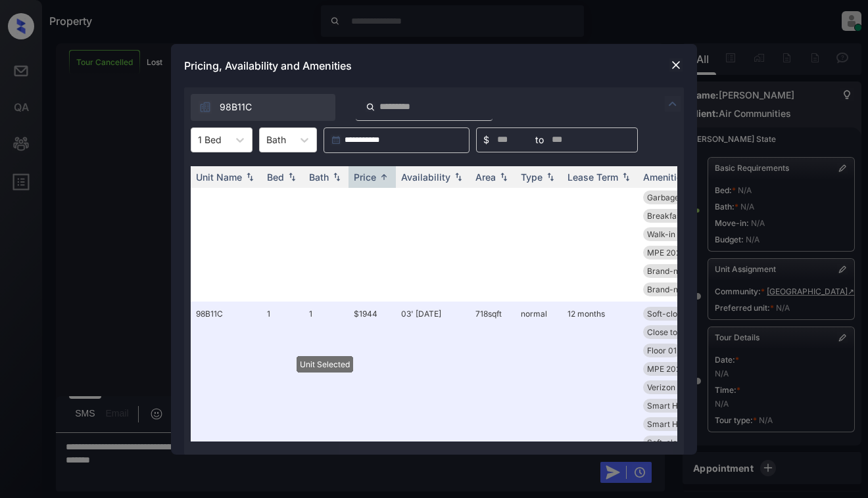 Image resolution: width=868 pixels, height=498 pixels. I want to click on div: Bed, so click(275, 177).